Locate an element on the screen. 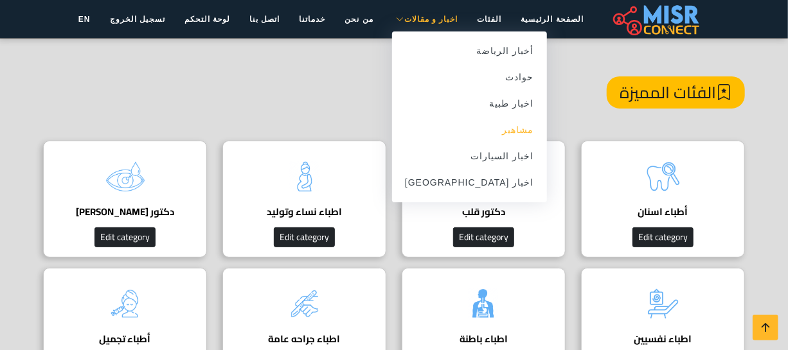  a: اخبار السيارات is located at coordinates (469, 156).